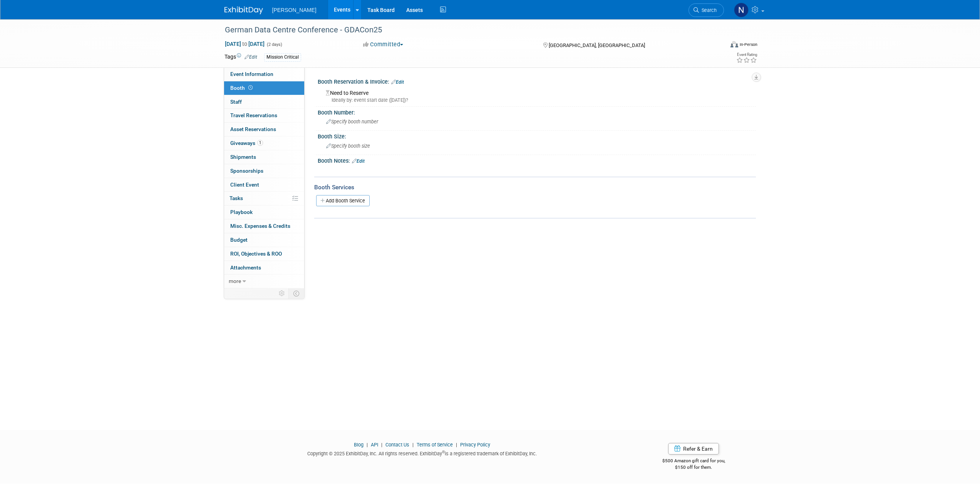 Image resolution: width=980 pixels, height=490 pixels. I want to click on a: Blog, so click(358, 445).